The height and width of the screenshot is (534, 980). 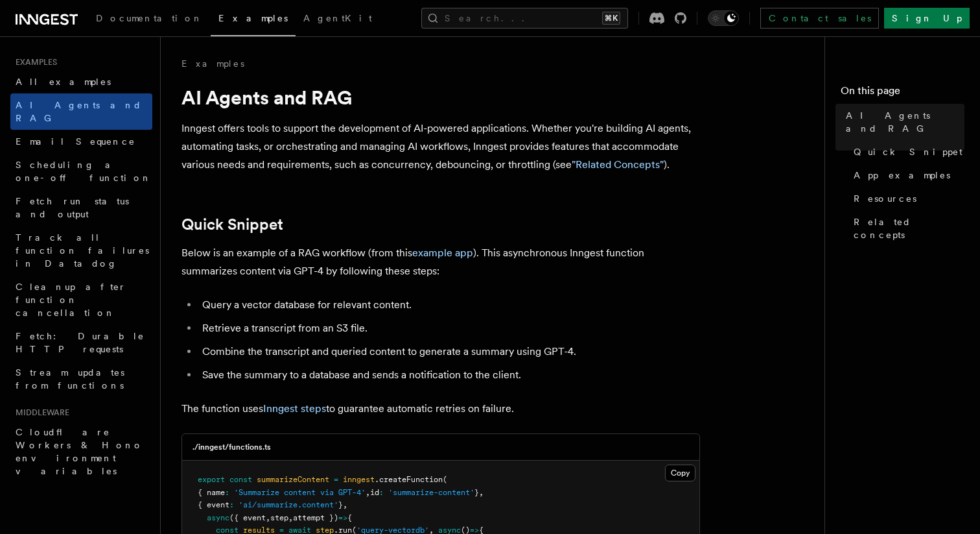 I want to click on span: Cleanup after function cancellation, so click(x=70, y=299).